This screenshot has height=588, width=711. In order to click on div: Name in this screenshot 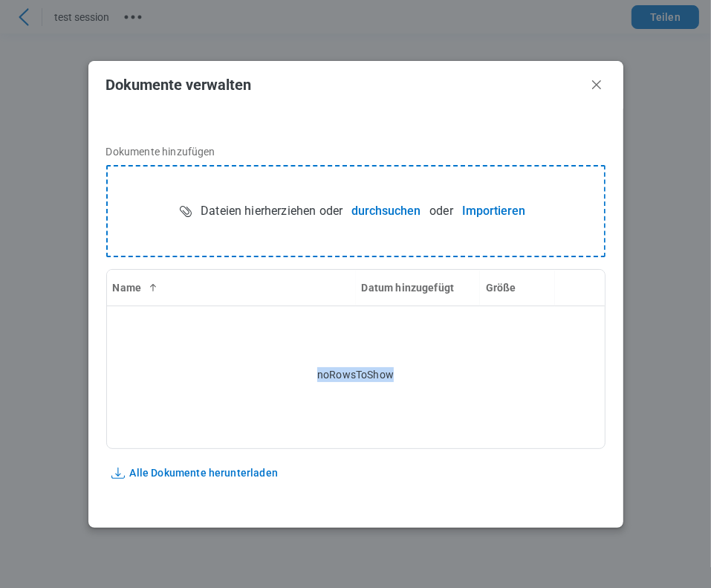, I will do `click(231, 288)`.